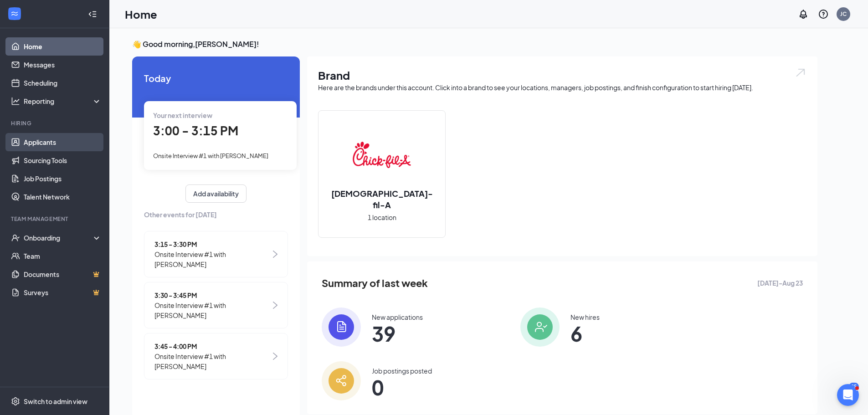 The image size is (868, 415). Describe the element at coordinates (397, 317) in the screenshot. I see `div: New applications` at that location.